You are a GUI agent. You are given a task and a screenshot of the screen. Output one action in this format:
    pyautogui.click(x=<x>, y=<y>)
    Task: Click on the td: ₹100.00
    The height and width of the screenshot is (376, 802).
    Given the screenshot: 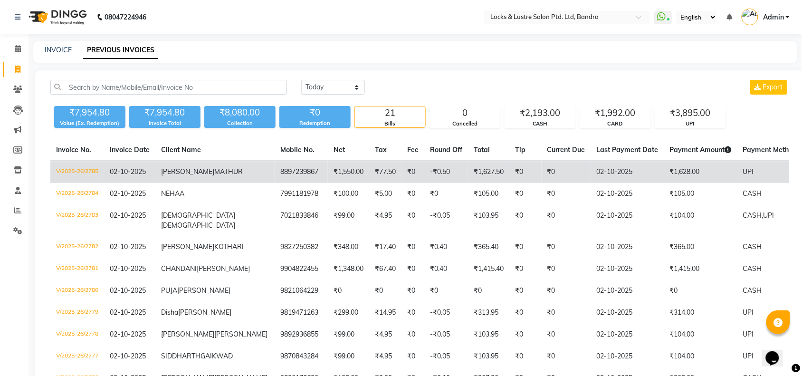 What is the action you would take?
    pyautogui.click(x=348, y=194)
    